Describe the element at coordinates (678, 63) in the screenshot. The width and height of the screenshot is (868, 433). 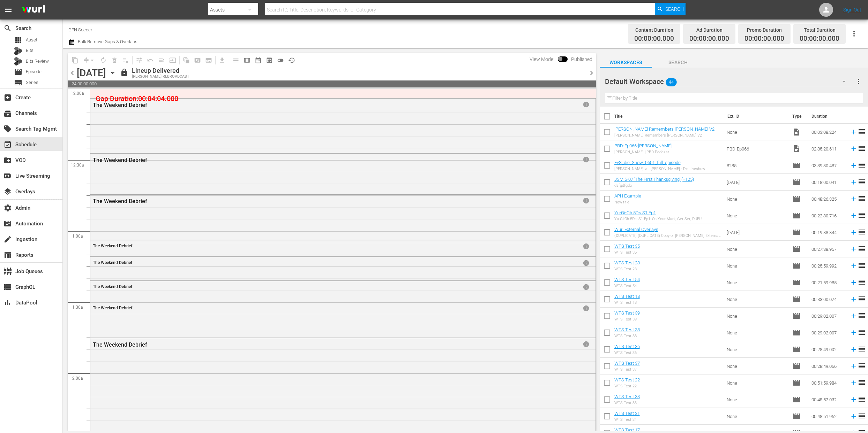
I see `span: Search` at that location.